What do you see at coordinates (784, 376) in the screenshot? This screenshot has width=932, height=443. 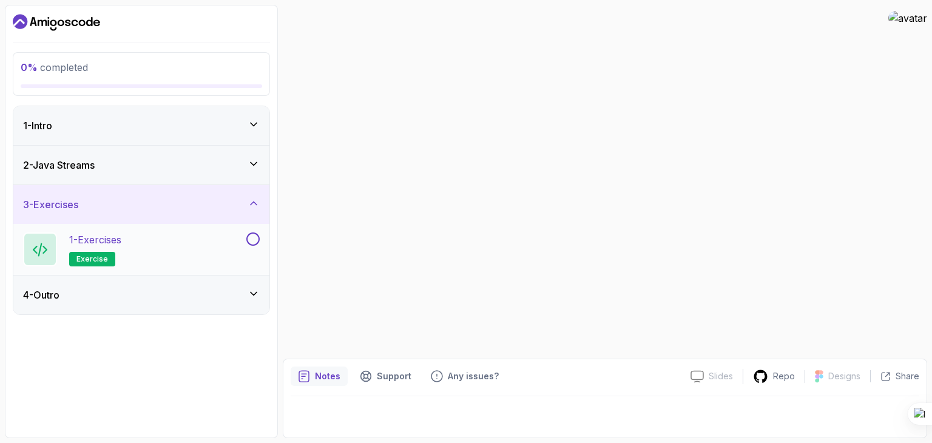 I see `p: Repo` at bounding box center [784, 376].